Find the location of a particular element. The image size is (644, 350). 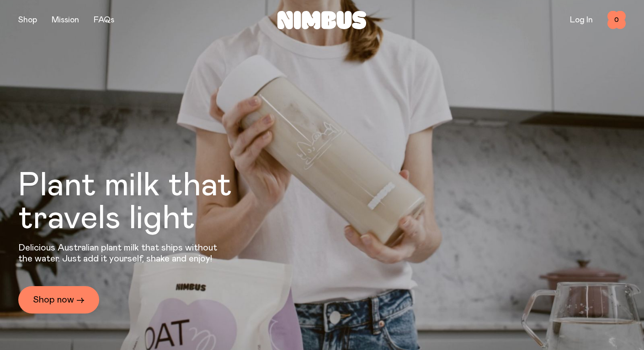

a: FAQs is located at coordinates (104, 20).